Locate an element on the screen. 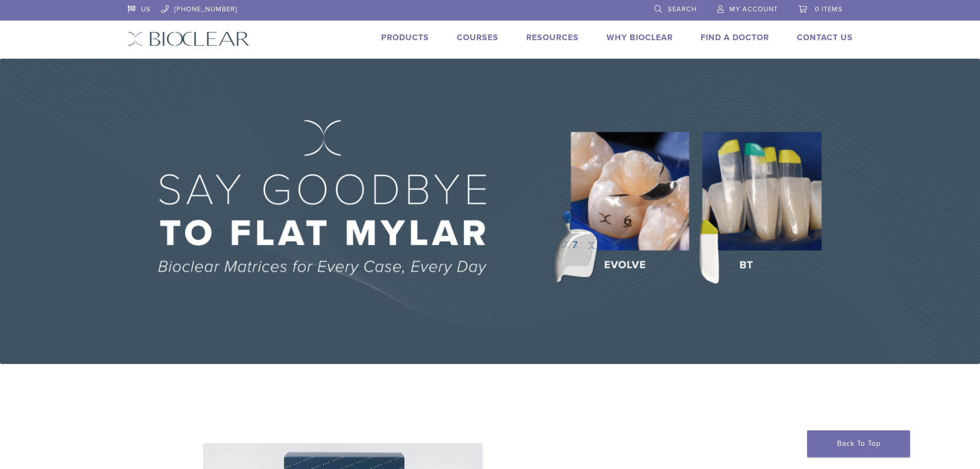  a: Contact Us is located at coordinates (824, 38).